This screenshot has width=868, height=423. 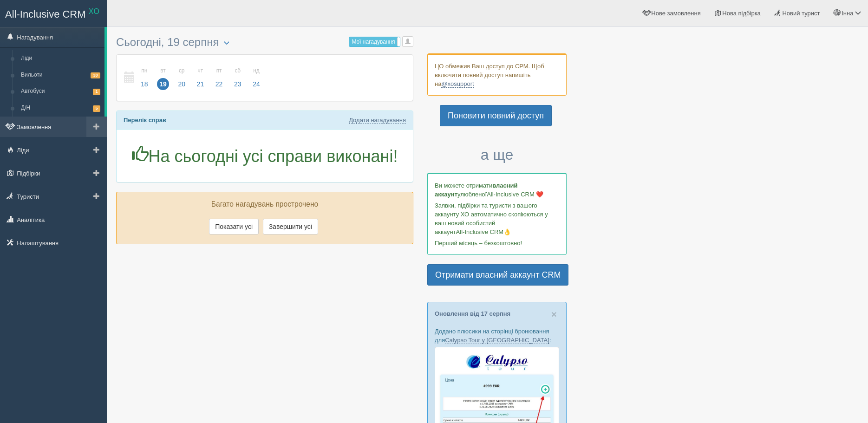 I want to click on a: нд 24, so click(x=255, y=77).